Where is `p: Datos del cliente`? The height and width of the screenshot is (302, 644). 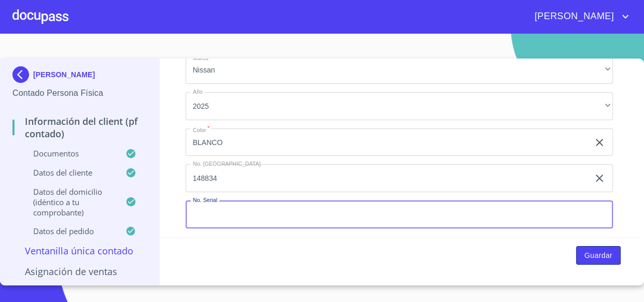
p: Datos del cliente is located at coordinates (69, 173).